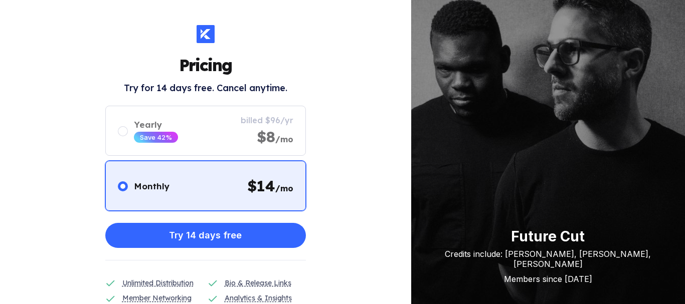 This screenshot has width=685, height=304. Describe the element at coordinates (205, 236) in the screenshot. I see `div: Try 14 days free` at that location.